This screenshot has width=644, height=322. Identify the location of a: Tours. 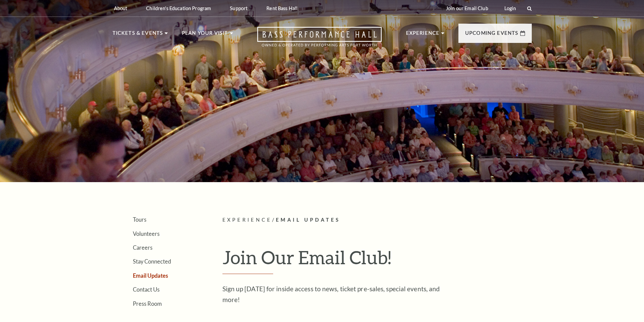
(139, 219).